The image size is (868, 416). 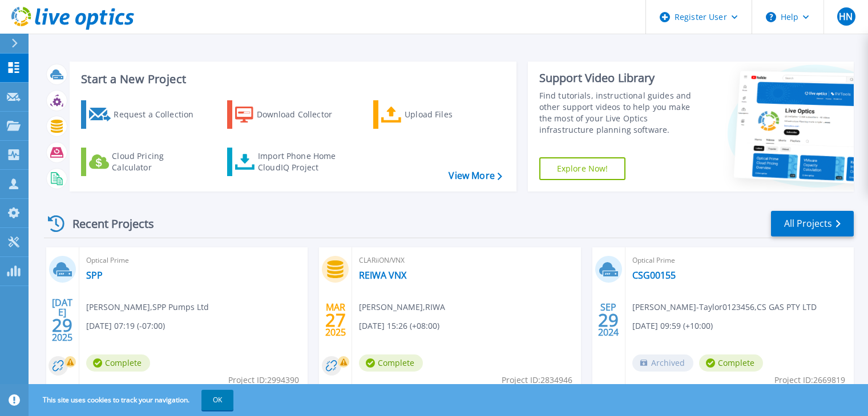 What do you see at coordinates (145, 115) in the screenshot?
I see `a: Request a Collection` at bounding box center [145, 115].